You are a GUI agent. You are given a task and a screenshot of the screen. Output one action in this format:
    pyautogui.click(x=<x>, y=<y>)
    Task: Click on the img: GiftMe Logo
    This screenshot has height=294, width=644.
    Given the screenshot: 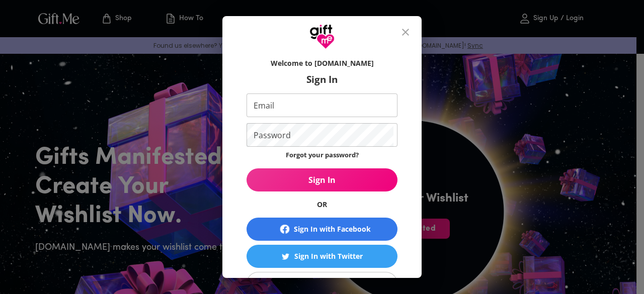 What is the action you would take?
    pyautogui.click(x=322, y=37)
    